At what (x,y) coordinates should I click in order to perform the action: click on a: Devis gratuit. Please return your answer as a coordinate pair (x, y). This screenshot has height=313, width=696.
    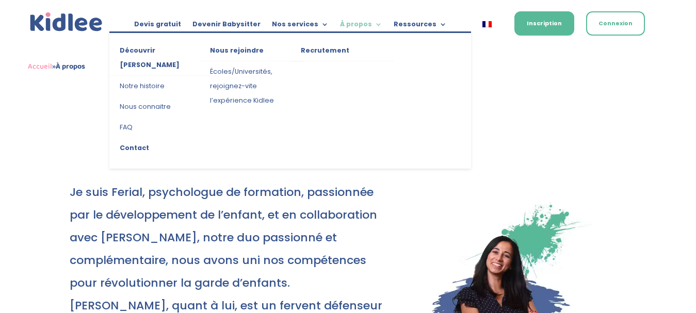
    Looking at the image, I should click on (157, 26).